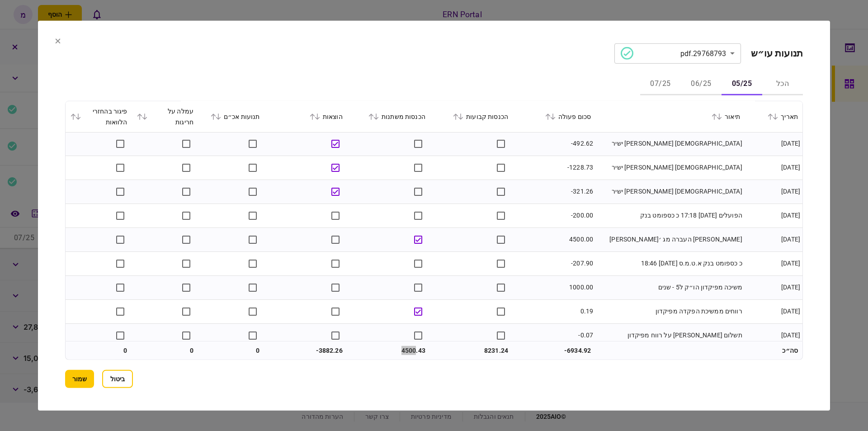 The width and height of the screenshot is (868, 431). I want to click on button: הכל, so click(783, 84).